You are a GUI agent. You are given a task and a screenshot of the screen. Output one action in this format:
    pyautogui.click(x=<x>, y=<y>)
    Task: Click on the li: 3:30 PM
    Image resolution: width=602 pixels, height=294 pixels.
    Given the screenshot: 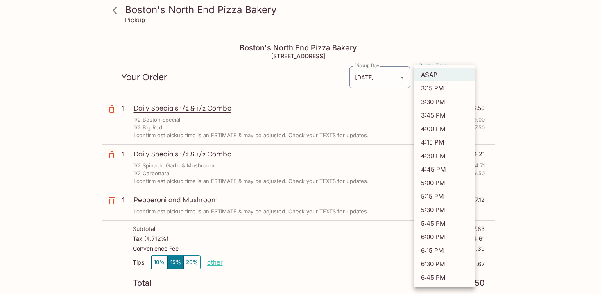 What is the action you would take?
    pyautogui.click(x=444, y=102)
    